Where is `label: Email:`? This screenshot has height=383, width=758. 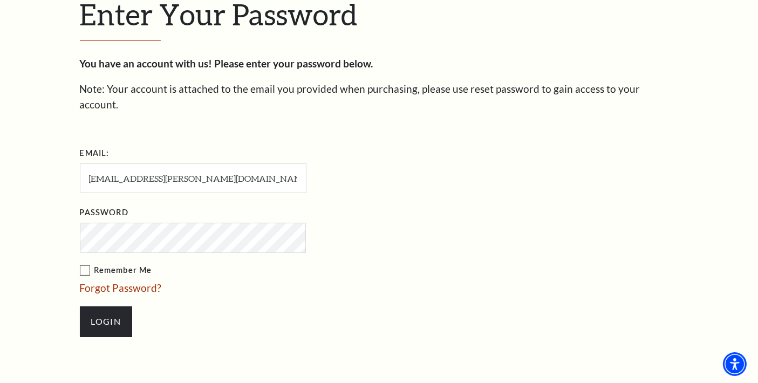
label: Email: is located at coordinates (94, 153).